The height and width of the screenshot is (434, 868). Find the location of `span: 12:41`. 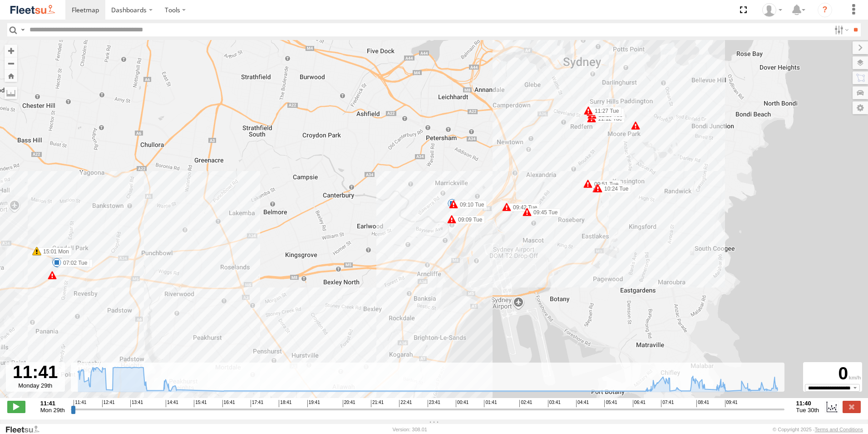

span: 12:41 is located at coordinates (109, 403).